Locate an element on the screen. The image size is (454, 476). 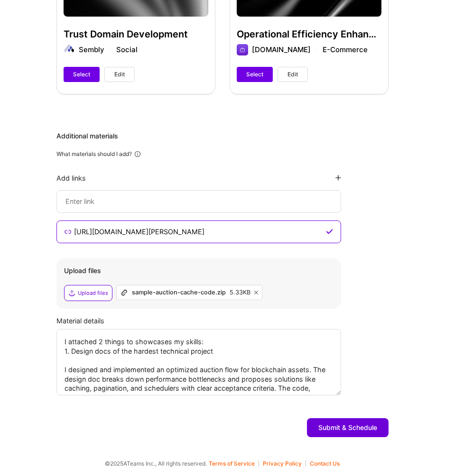
i: icon PlusBlackFlat is located at coordinates (338, 178).